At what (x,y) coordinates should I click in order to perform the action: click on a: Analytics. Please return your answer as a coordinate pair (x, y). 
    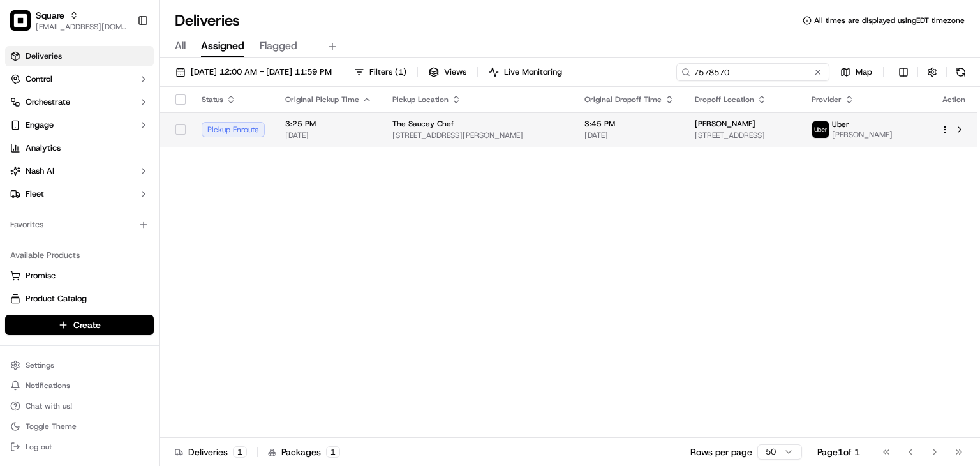
    Looking at the image, I should click on (79, 148).